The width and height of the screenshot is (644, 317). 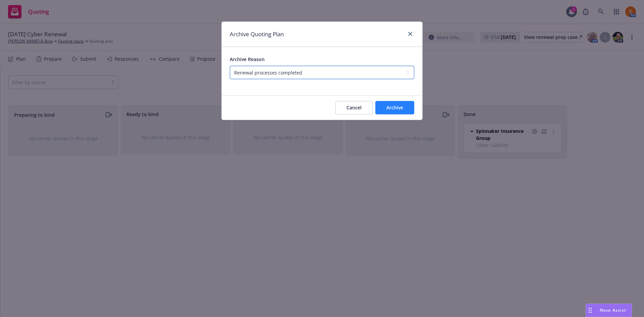 What do you see at coordinates (354, 108) in the screenshot?
I see `button: Cancel` at bounding box center [354, 108].